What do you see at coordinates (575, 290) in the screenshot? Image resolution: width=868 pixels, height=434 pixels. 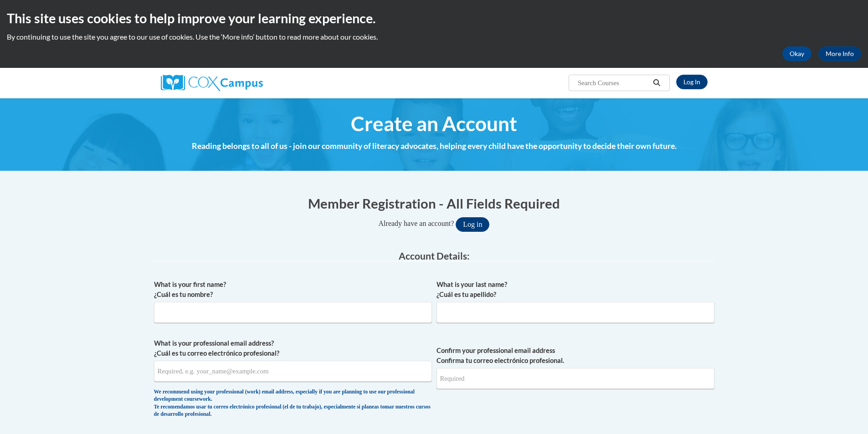 I see `label: What is your last name? ¿Cuál es tu apellido?` at bounding box center [575, 290].